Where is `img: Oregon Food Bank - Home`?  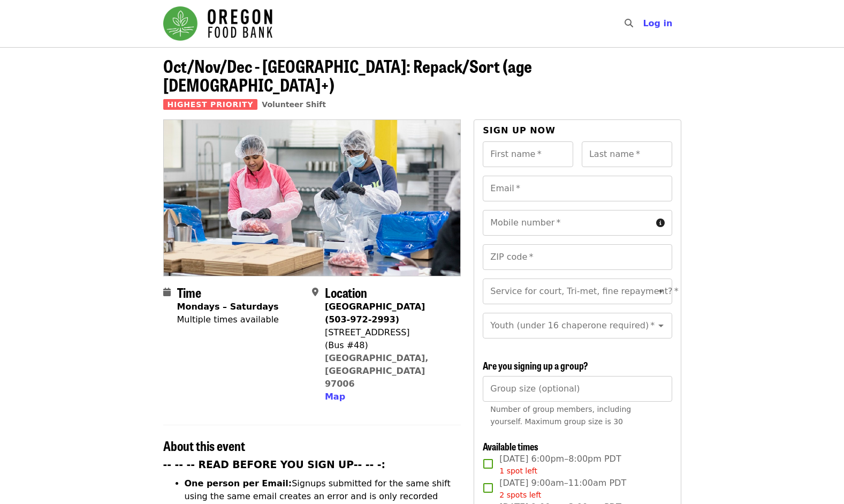 img: Oregon Food Bank - Home is located at coordinates (218, 23).